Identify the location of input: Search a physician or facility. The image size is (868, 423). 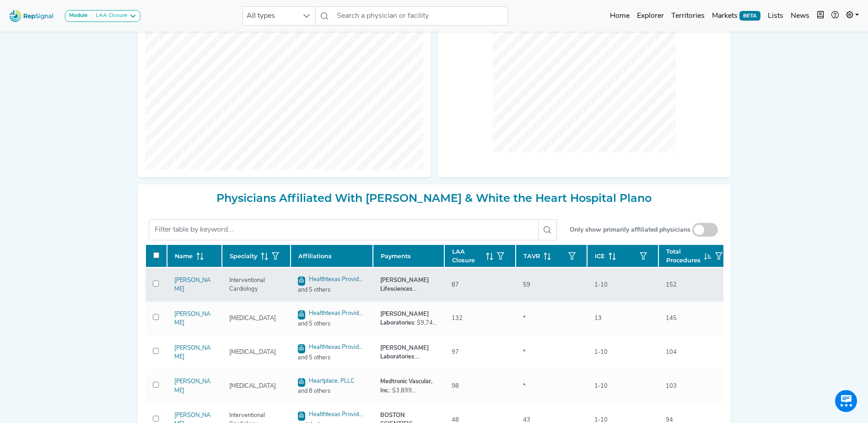
(421, 16).